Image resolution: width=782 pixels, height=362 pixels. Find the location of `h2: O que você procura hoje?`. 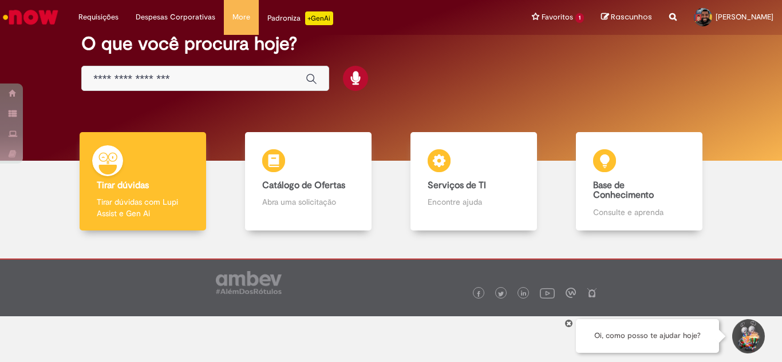

h2: O que você procura hoje? is located at coordinates (391, 43).